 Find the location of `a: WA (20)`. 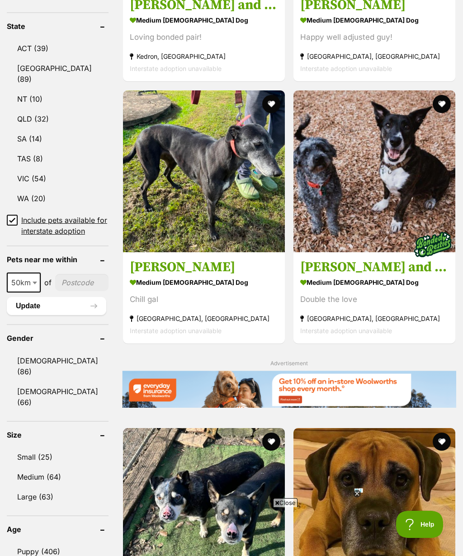

a: WA (20) is located at coordinates (57, 198).